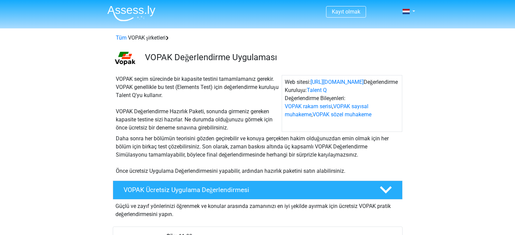 This screenshot has height=235, width=515. Describe the element at coordinates (341, 86) in the screenshot. I see `font: Değerlendirme Kuruluşu:` at that location.